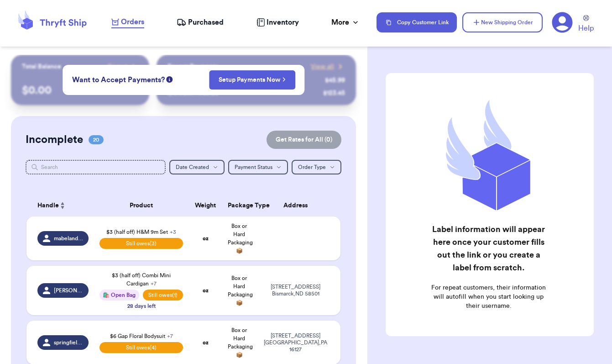  I want to click on a: Payout, so click(123, 67).